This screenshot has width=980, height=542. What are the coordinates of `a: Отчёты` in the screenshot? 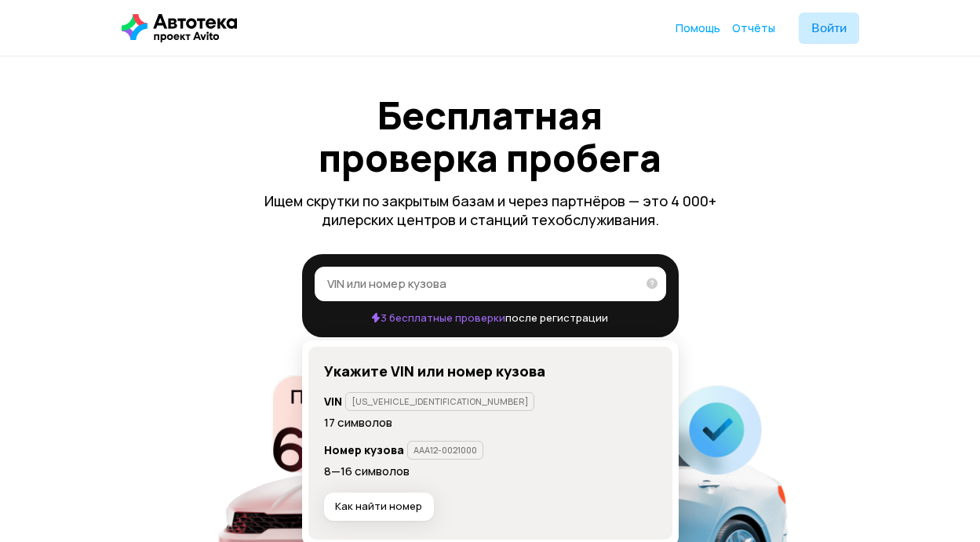 It's located at (754, 28).